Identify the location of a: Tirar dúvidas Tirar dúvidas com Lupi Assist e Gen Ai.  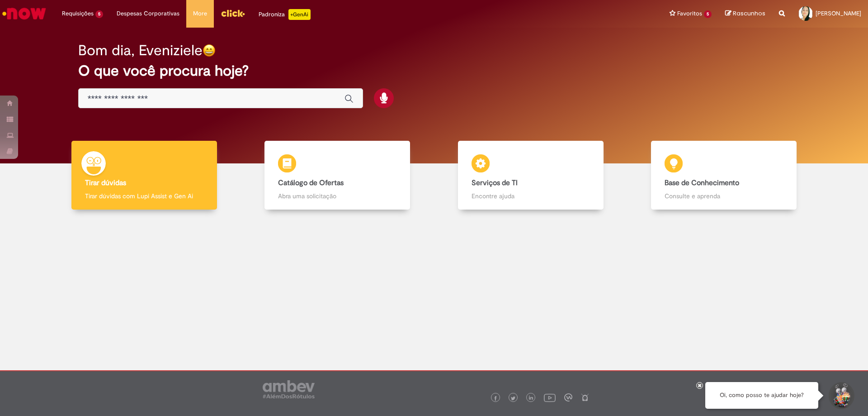
(144, 175).